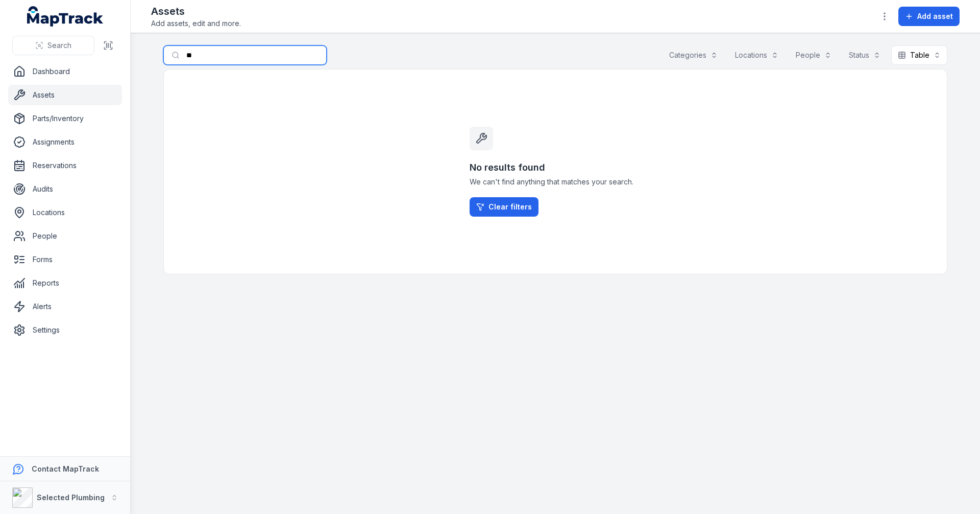 This screenshot has width=980, height=514. Describe the element at coordinates (196, 11) in the screenshot. I see `h2: Assets` at that location.